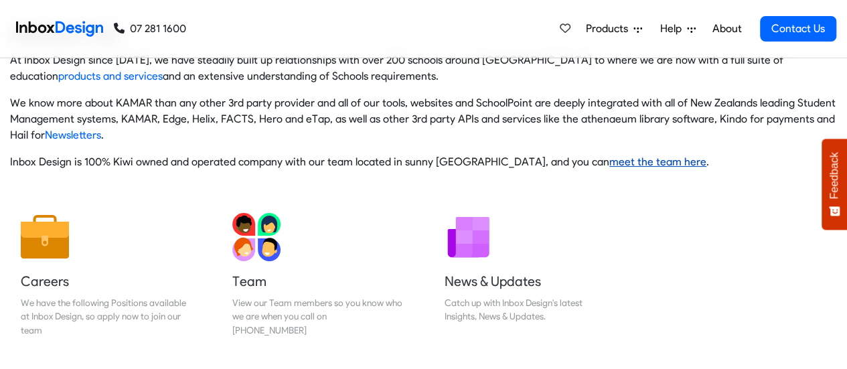 This screenshot has height=369, width=847. Describe the element at coordinates (317, 281) in the screenshot. I see `h5: Team` at that location.